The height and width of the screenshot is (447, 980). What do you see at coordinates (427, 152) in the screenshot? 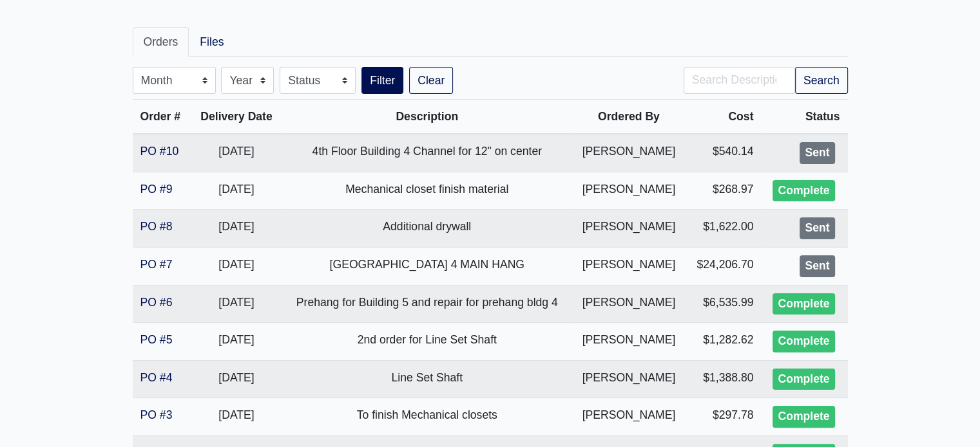
I see `td: 4th Floor Building 4 Channel for 12" on center` at bounding box center [427, 152].